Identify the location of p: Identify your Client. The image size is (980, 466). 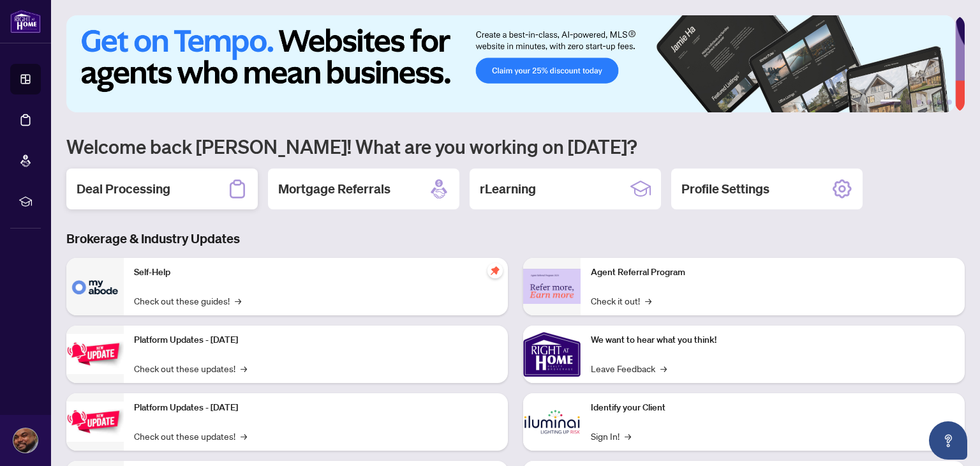
(773, 408).